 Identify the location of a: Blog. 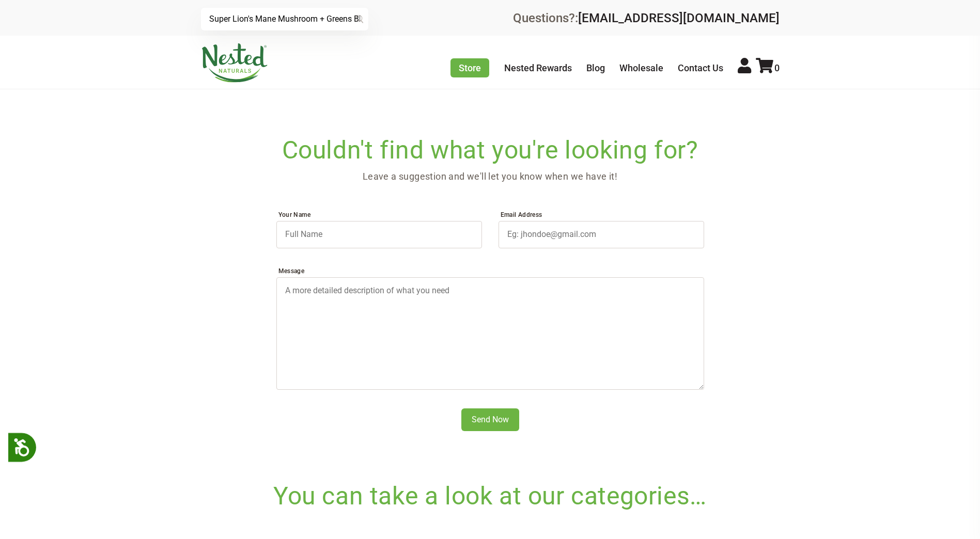
(595, 68).